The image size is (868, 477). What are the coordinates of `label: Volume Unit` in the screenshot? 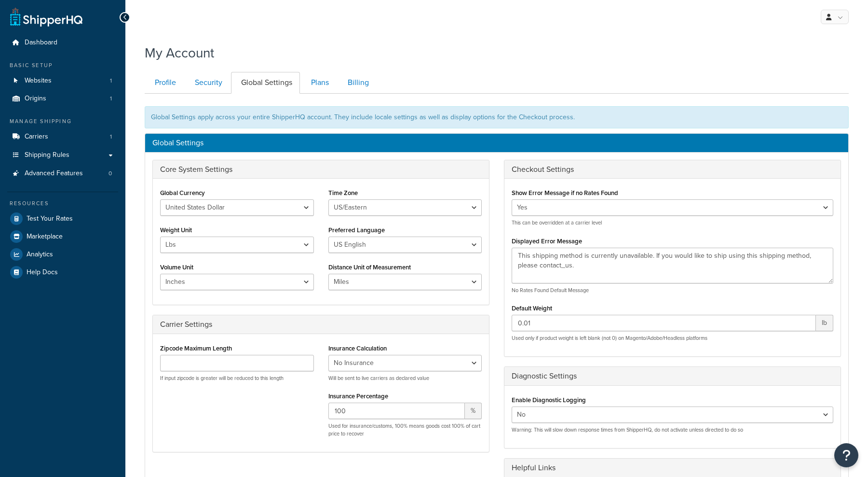 It's located at (176, 266).